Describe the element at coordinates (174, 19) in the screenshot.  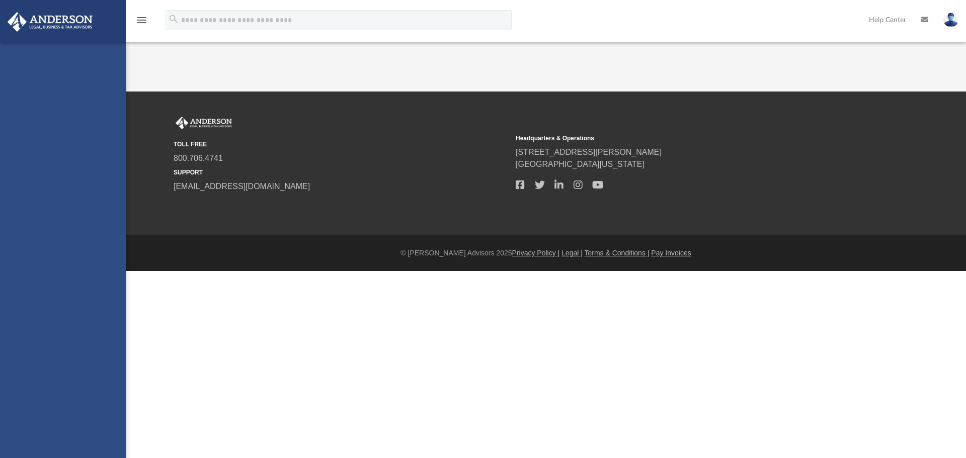
I see `i: search` at that location.